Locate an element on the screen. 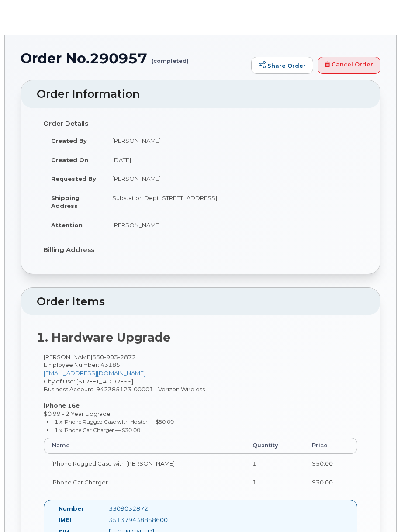 Image resolution: width=401 pixels, height=532 pixels. a: Cancel Order is located at coordinates (349, 66).